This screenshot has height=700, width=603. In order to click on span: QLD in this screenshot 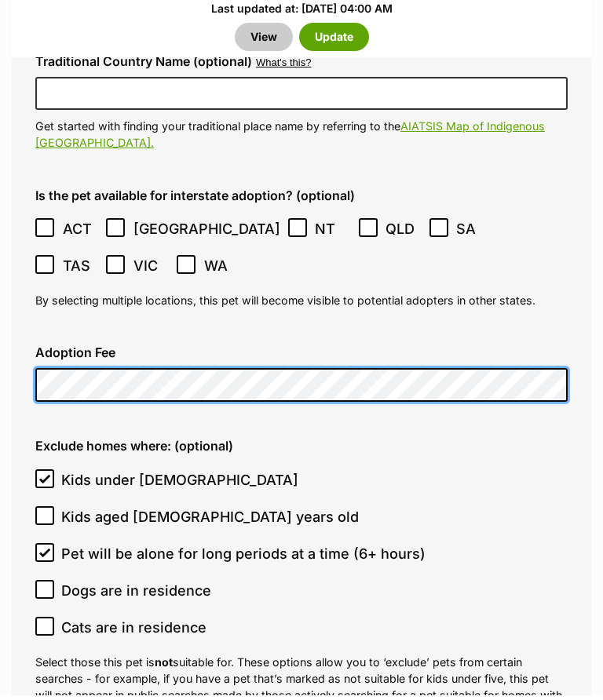, I will do `click(403, 233)`.